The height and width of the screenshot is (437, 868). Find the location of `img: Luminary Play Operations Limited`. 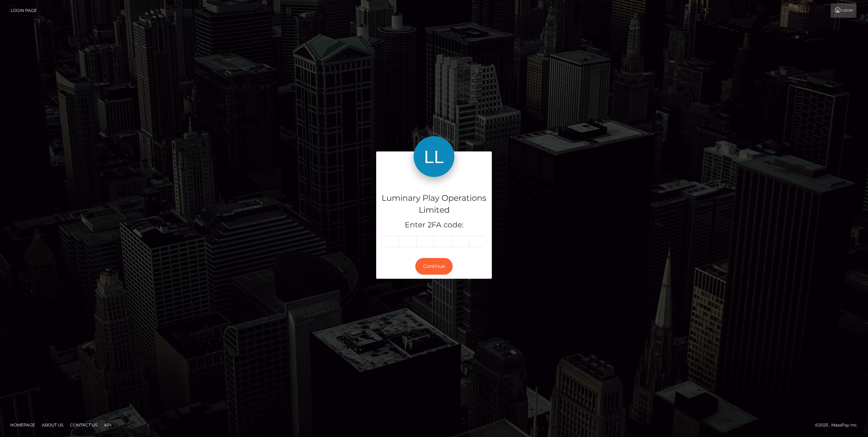

img: Luminary Play Operations Limited is located at coordinates (434, 156).